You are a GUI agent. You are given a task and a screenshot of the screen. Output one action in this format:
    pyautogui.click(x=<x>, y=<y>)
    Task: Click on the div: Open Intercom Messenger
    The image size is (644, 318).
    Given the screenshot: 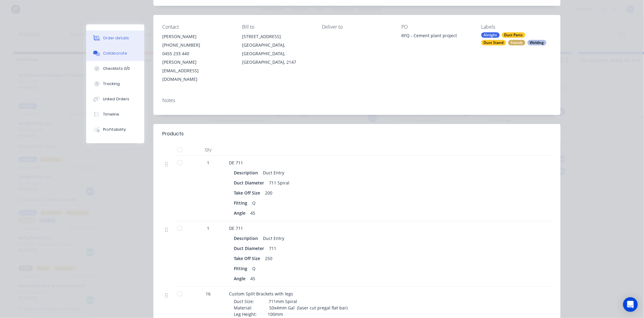 What is the action you would take?
    pyautogui.click(x=631, y=305)
    